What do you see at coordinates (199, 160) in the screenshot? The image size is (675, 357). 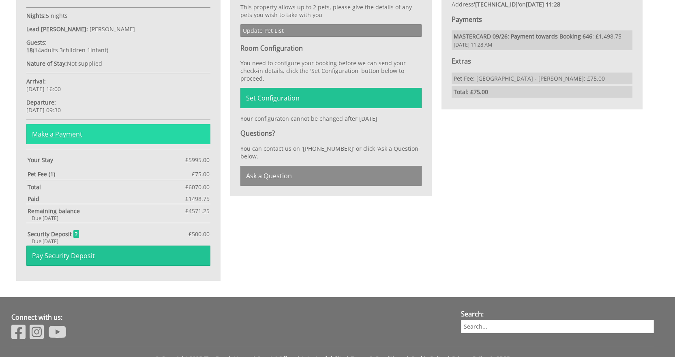 I see `span: 5995.00` at bounding box center [199, 160].